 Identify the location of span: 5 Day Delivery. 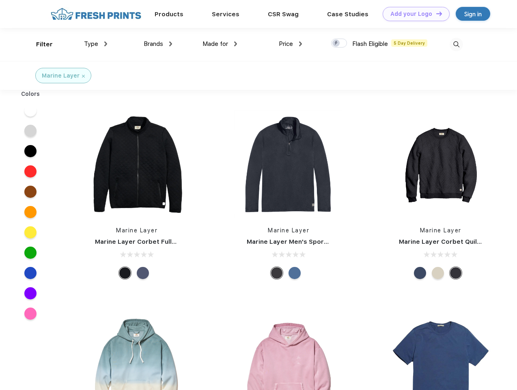
(409, 43).